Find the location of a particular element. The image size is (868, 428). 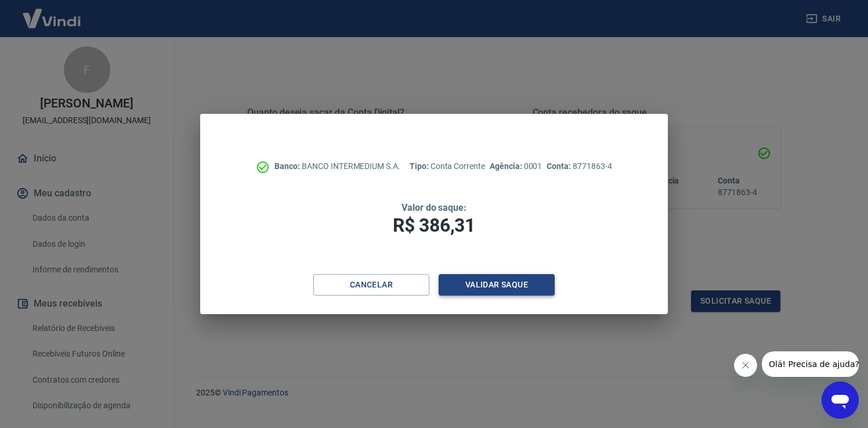

p: Conta Corrente is located at coordinates (447, 166).